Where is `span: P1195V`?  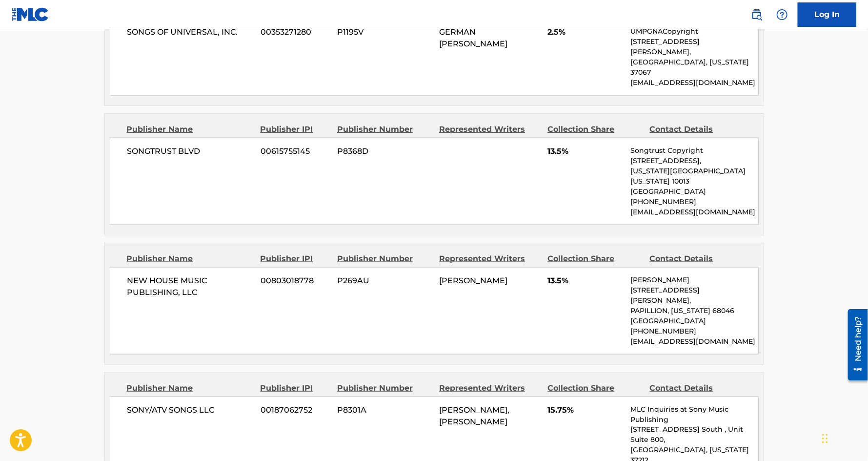 span: P1195V is located at coordinates (385, 32).